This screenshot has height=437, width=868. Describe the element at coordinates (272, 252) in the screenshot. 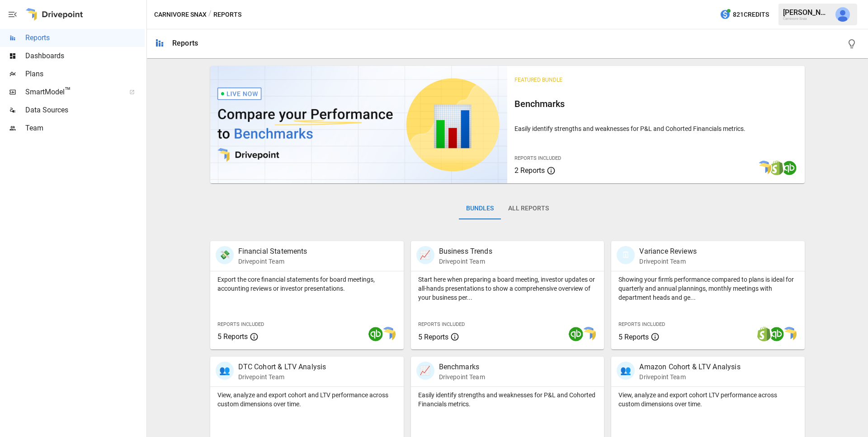

I see `p: Financial Statements` at that location.